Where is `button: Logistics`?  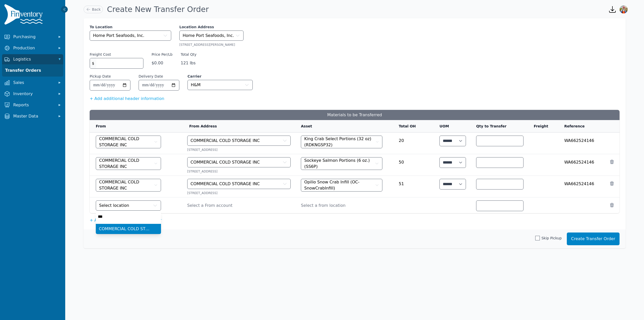 button: Logistics is located at coordinates (32, 59).